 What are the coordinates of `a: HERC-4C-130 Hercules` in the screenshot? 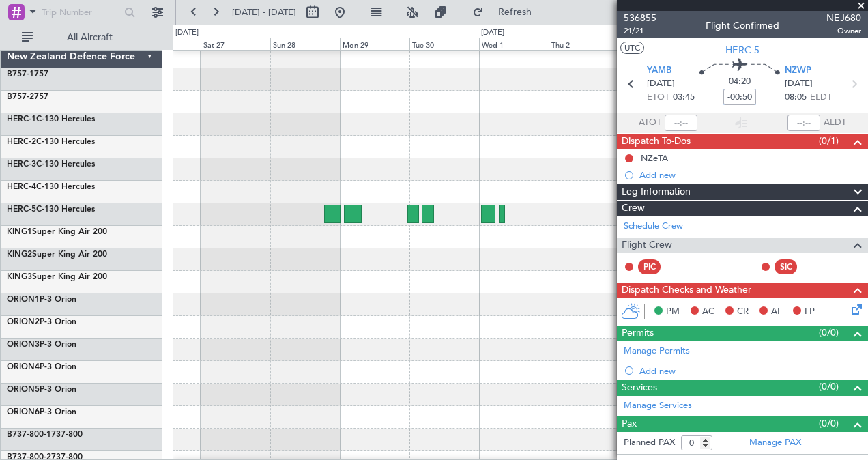 It's located at (51, 187).